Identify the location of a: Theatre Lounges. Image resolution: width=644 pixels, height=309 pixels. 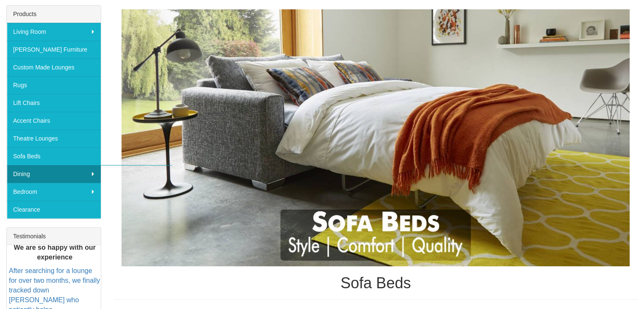
(54, 138).